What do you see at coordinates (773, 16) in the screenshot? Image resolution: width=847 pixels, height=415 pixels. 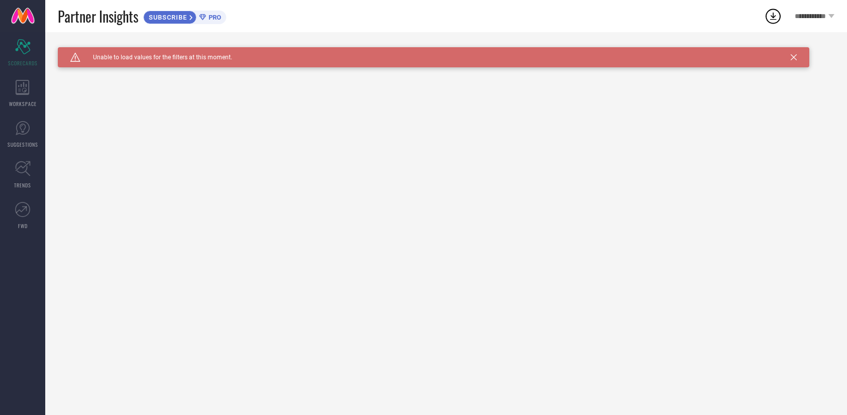 I see `div: Open download list` at bounding box center [773, 16].